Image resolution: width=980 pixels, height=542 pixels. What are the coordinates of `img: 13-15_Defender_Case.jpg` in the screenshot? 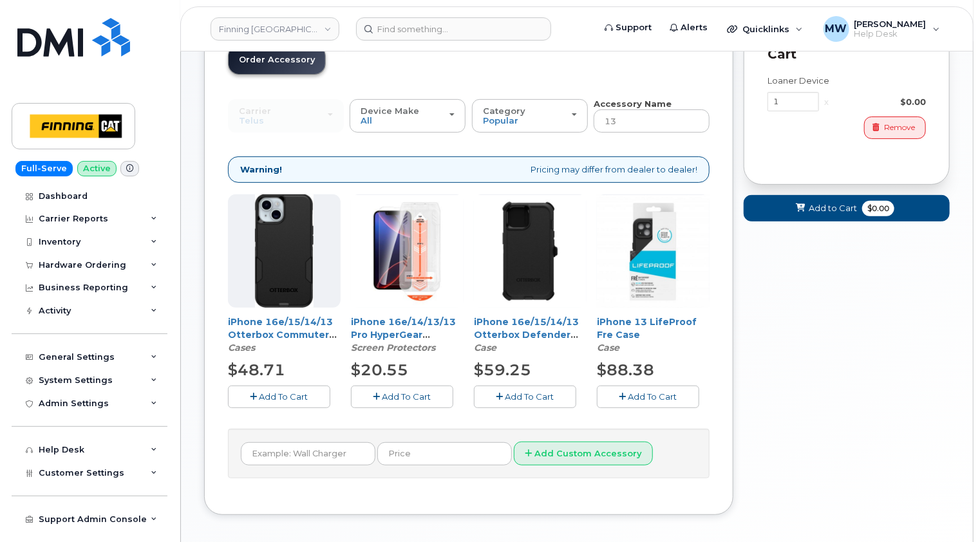 It's located at (530, 251).